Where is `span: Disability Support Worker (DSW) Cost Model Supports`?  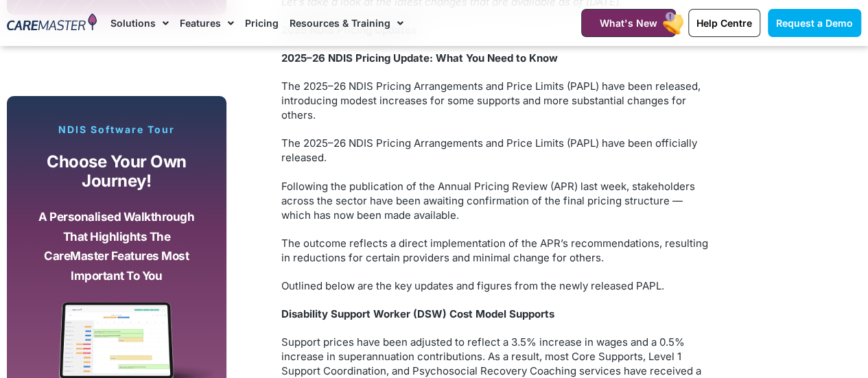 span: Disability Support Worker (DSW) Cost Model Supports is located at coordinates (417, 313).